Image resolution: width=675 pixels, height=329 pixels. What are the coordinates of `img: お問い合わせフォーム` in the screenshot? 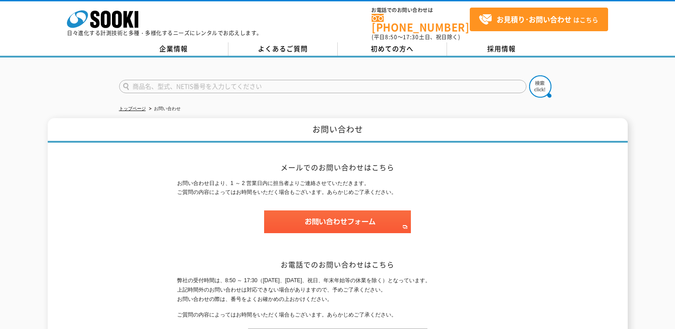 It's located at (337, 222).